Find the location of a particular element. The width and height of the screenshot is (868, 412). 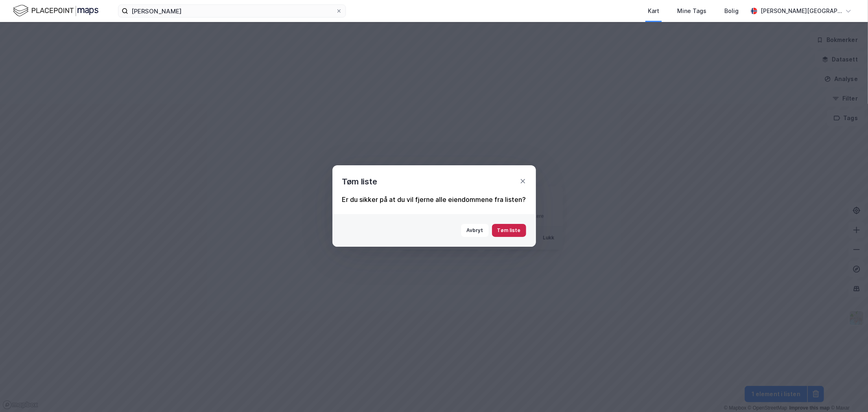

img: logo.f888ab2527a4732fd821a326f86c7f29.svg is located at coordinates (55, 10).